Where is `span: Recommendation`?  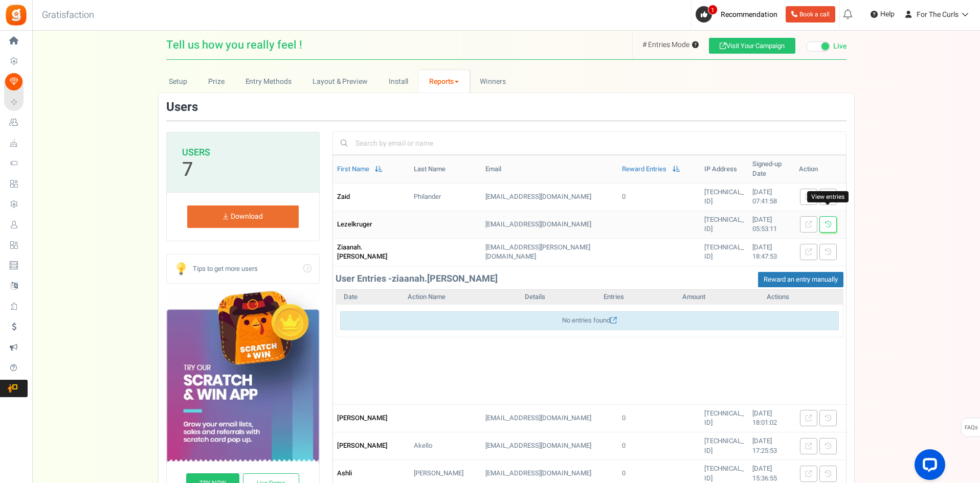
span: Recommendation is located at coordinates (749, 14).